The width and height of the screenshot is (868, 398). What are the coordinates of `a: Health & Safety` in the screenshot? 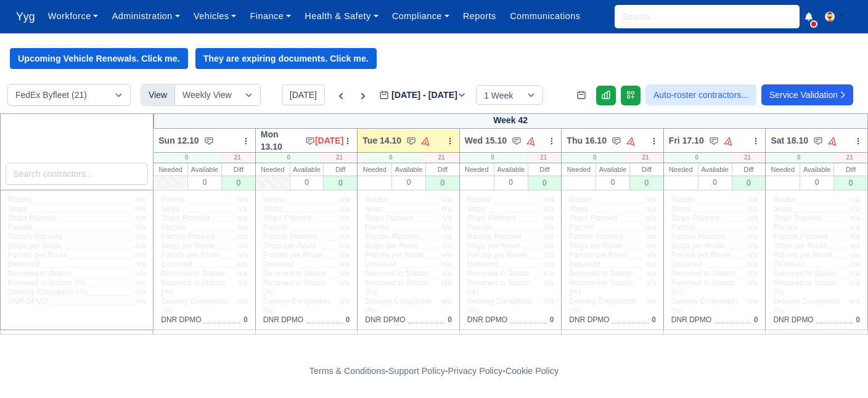 It's located at (342, 16).